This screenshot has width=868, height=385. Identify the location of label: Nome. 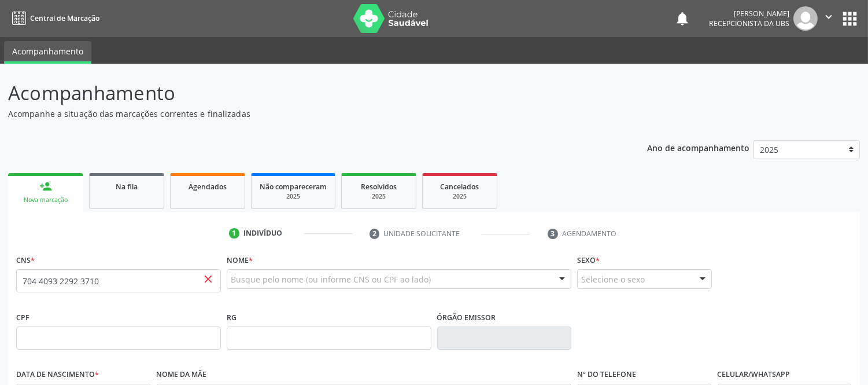
(240, 260).